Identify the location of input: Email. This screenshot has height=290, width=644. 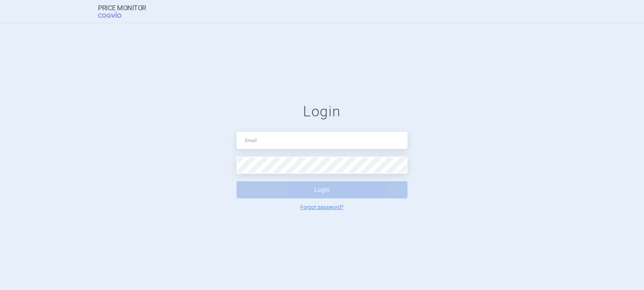
(322, 140).